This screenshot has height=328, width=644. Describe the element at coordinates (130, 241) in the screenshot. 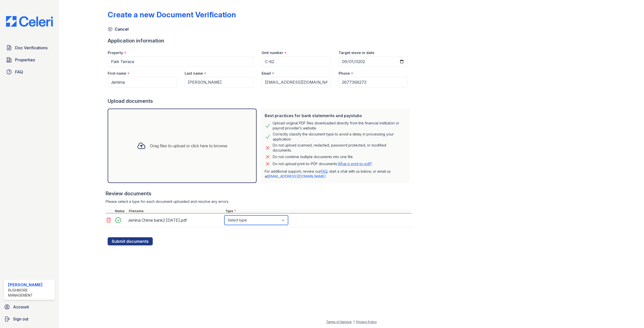

I see `button: Submit documents` at that location.